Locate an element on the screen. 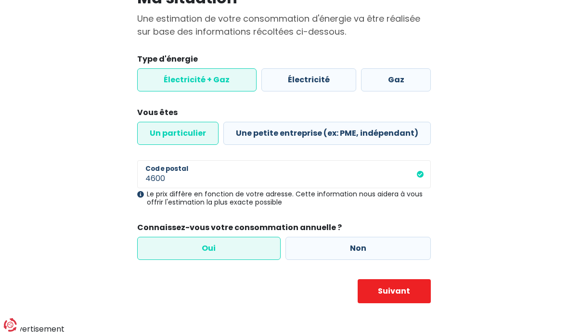  div: Le prix diffère en fonction de votre adresse. Cette information nous aidera à vous offrir l'estim... is located at coordinates (284, 198).